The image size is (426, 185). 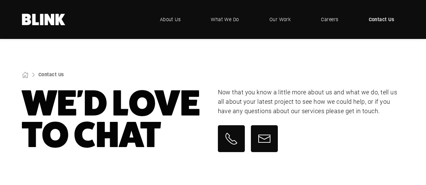 I want to click on a: About Us, so click(x=170, y=20).